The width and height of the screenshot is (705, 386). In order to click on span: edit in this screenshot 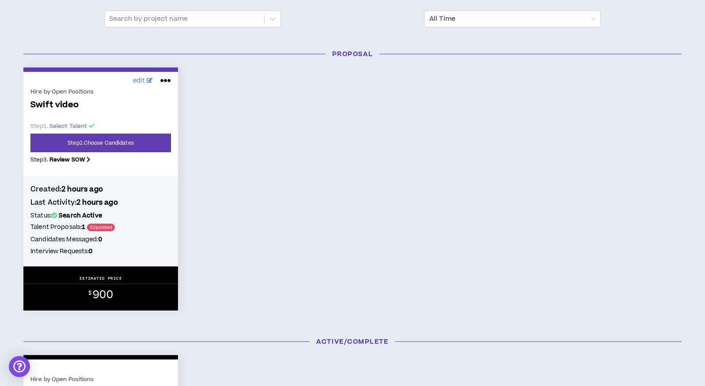, I will do `click(139, 81)`.